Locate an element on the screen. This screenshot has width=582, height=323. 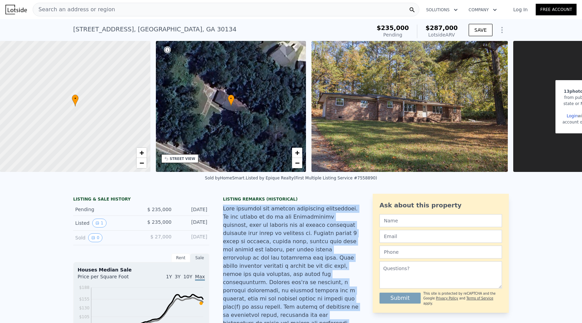
div: Listed is located at coordinates (106, 223).